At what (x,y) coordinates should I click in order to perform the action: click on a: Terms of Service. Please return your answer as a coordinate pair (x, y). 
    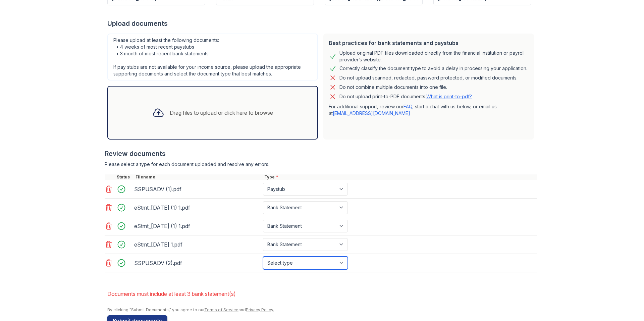
    Looking at the image, I should click on (222, 310).